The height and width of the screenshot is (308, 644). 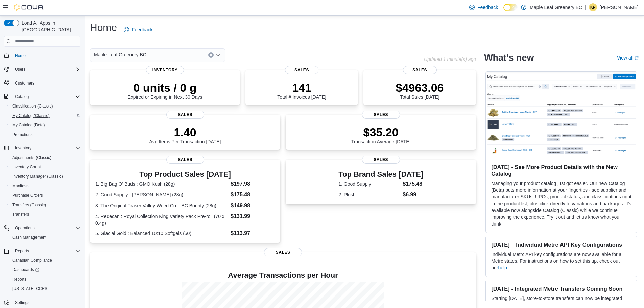 What do you see at coordinates (593, 8) in the screenshot?
I see `div: Krystle Parsons` at bounding box center [593, 8].